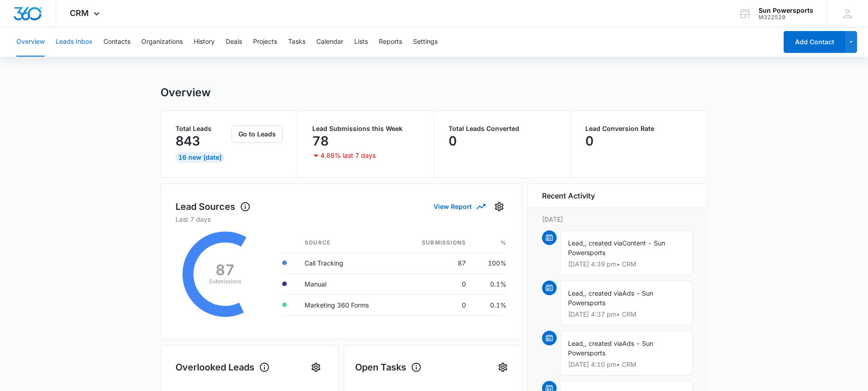  I want to click on p: Total Leads Converted, so click(502, 128).